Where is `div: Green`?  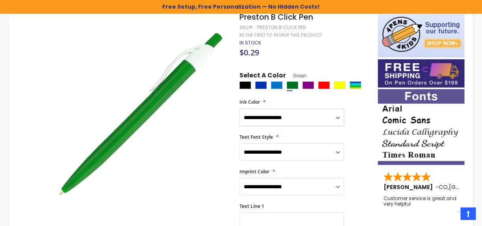
div: Green is located at coordinates (293, 85).